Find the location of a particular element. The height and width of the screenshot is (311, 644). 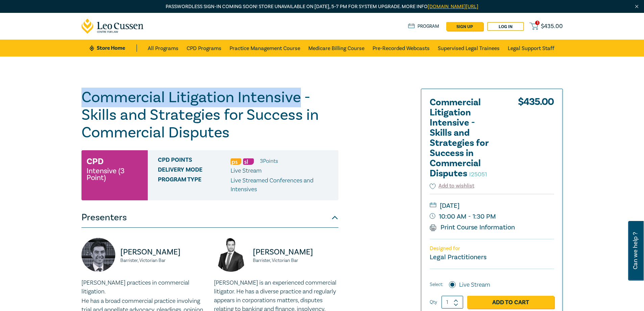

a: Log in is located at coordinates (505, 27).